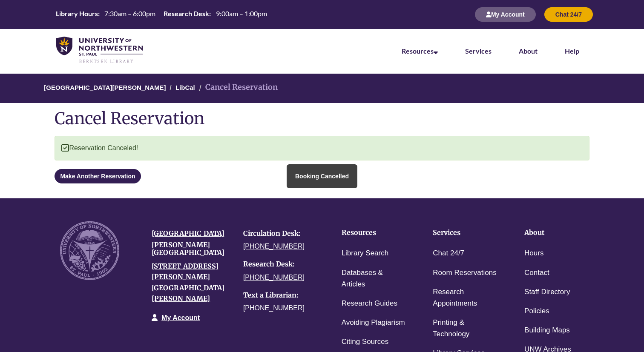  What do you see at coordinates (161, 14) in the screenshot?
I see `table: Hours Today` at bounding box center [161, 14].